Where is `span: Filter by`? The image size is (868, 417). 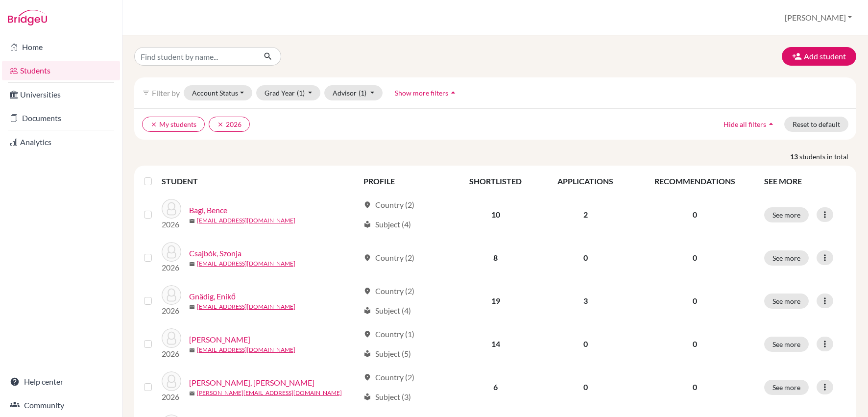 span: Filter by is located at coordinates (165, 92).